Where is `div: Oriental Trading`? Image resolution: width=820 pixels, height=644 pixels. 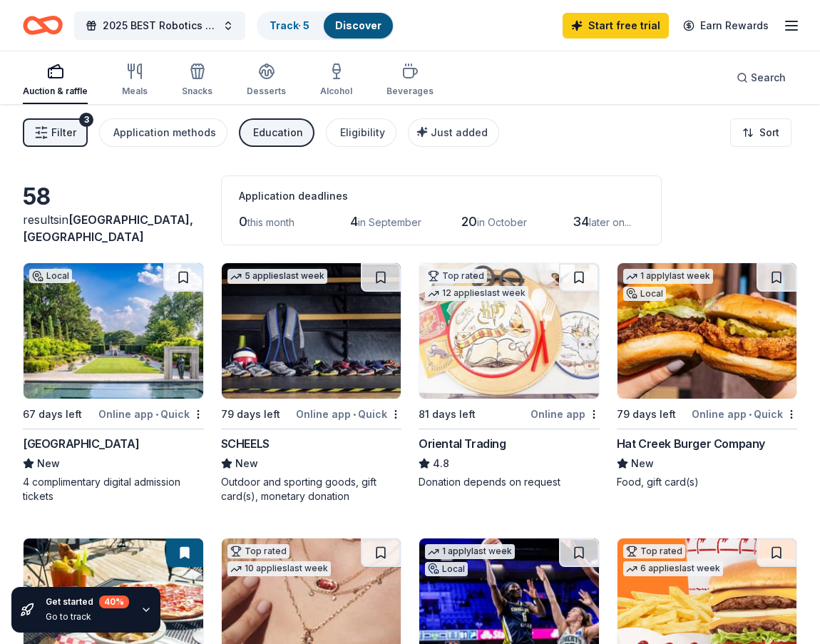
div: Oriental Trading is located at coordinates (462, 444).